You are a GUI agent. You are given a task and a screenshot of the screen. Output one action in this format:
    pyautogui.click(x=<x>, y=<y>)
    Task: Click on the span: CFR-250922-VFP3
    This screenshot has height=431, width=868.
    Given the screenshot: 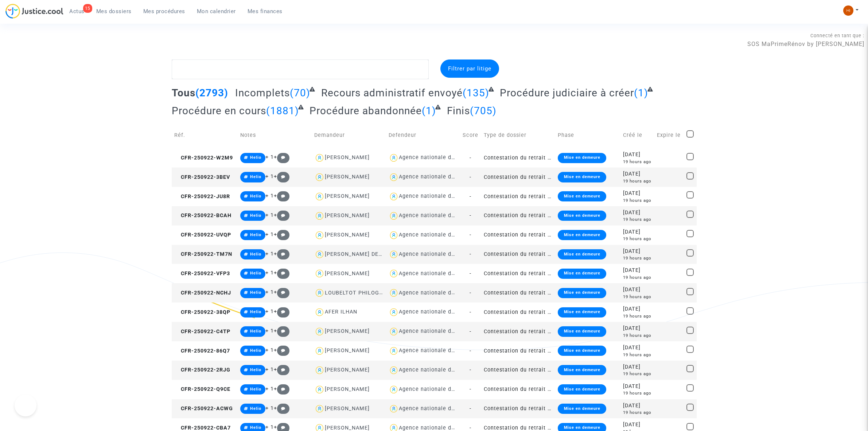 What is the action you would take?
    pyautogui.click(x=202, y=273)
    